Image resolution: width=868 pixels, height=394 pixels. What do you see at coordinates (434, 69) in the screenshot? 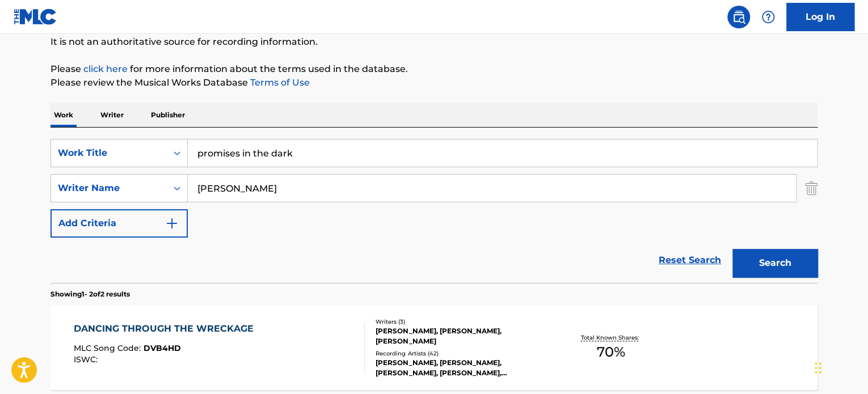
I see `p: Please for more information about the terms used in the database.` at bounding box center [434, 69].